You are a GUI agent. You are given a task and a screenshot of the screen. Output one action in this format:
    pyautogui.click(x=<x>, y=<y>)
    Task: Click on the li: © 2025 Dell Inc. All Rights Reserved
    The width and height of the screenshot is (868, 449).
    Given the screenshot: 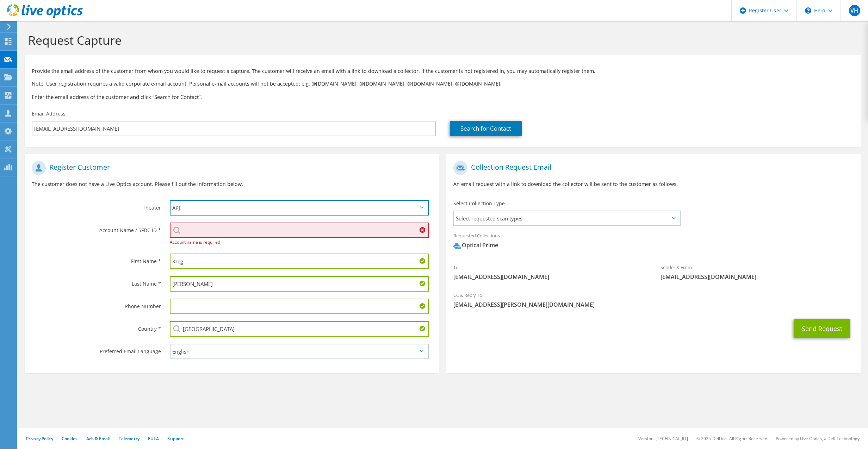 What is the action you would take?
    pyautogui.click(x=732, y=438)
    